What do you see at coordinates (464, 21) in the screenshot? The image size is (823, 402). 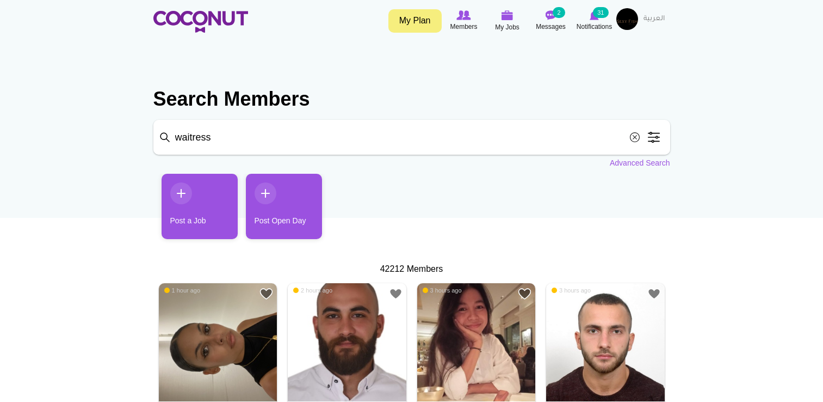 I see `a: Browse Members Members` at bounding box center [464, 21].